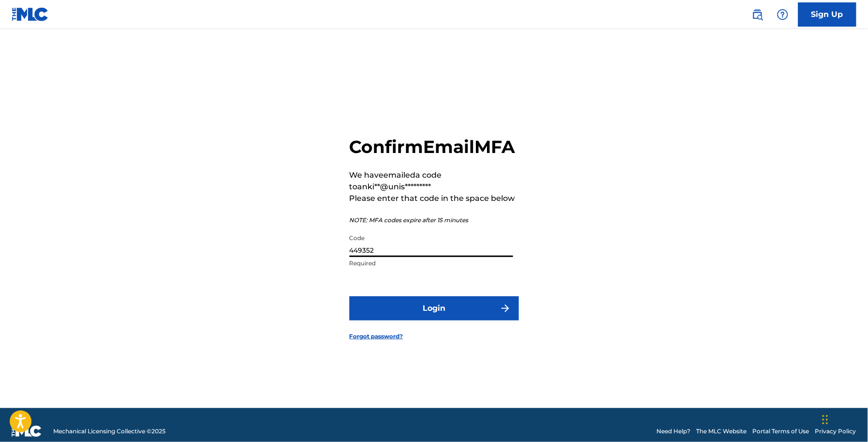 The height and width of the screenshot is (442, 868). Describe the element at coordinates (844, 418) in the screenshot. I see `div: Chat Widget` at that location.